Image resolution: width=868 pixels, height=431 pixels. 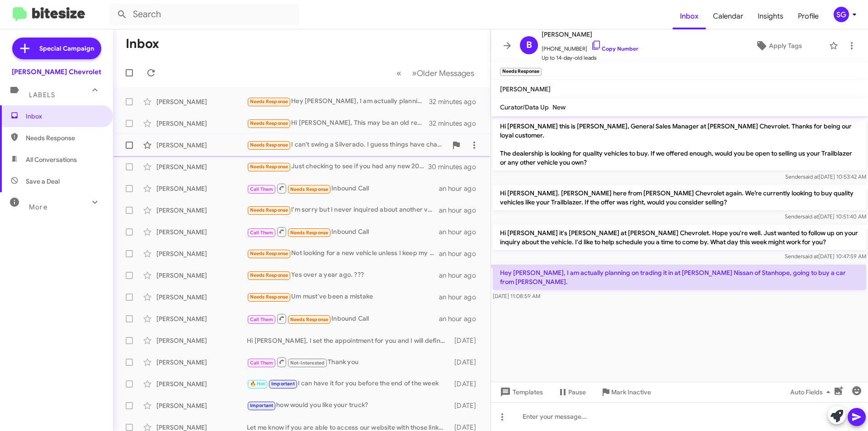 What do you see at coordinates (436, 73) in the screenshot?
I see `nav: Page navigation example` at bounding box center [436, 73].